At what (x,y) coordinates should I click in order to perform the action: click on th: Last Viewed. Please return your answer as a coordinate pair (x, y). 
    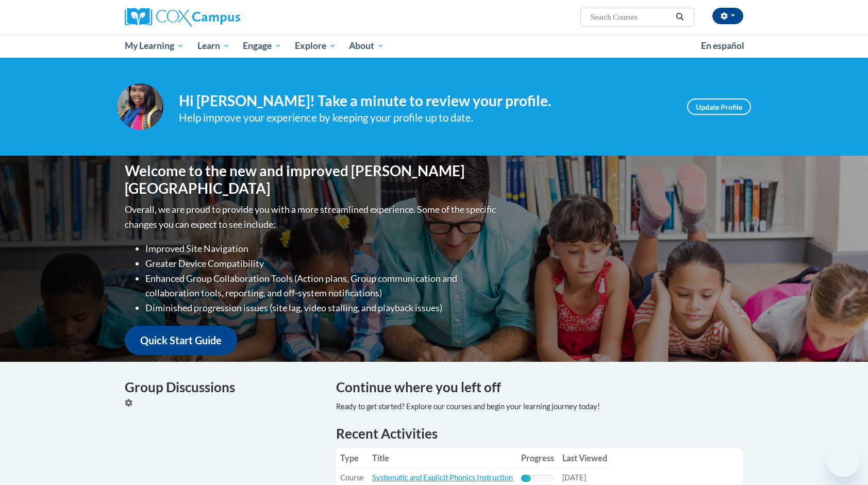
    Looking at the image, I should click on (584, 458).